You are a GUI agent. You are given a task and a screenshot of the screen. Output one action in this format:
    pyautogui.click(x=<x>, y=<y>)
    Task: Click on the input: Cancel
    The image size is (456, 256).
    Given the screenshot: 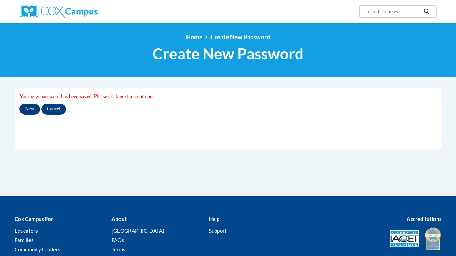 What is the action you would take?
    pyautogui.click(x=53, y=109)
    